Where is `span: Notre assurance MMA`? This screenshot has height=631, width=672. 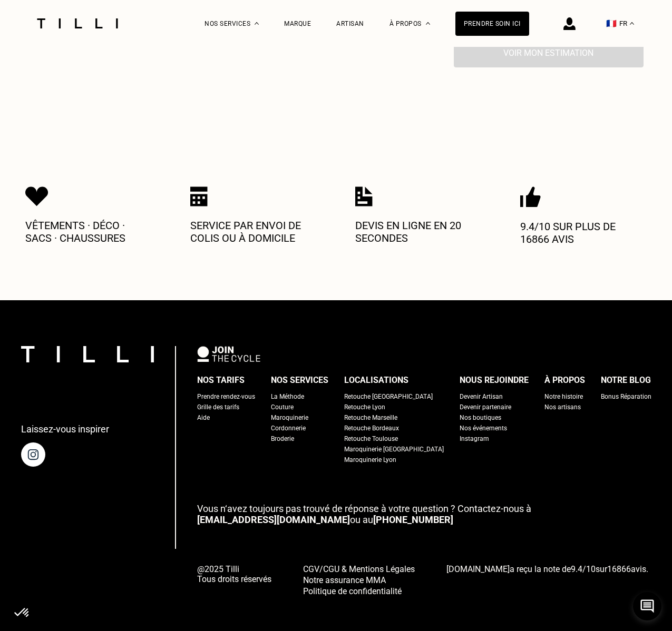
span: Notre assurance MMA is located at coordinates (344, 580).